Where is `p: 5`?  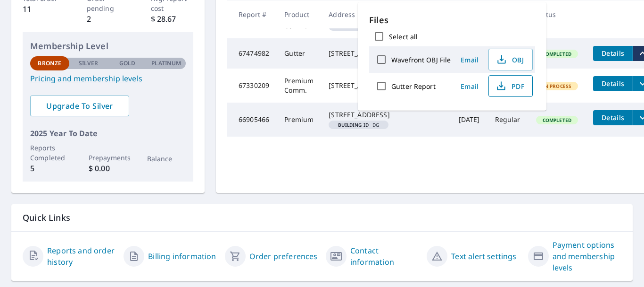
p: 5 is located at coordinates (49, 168).